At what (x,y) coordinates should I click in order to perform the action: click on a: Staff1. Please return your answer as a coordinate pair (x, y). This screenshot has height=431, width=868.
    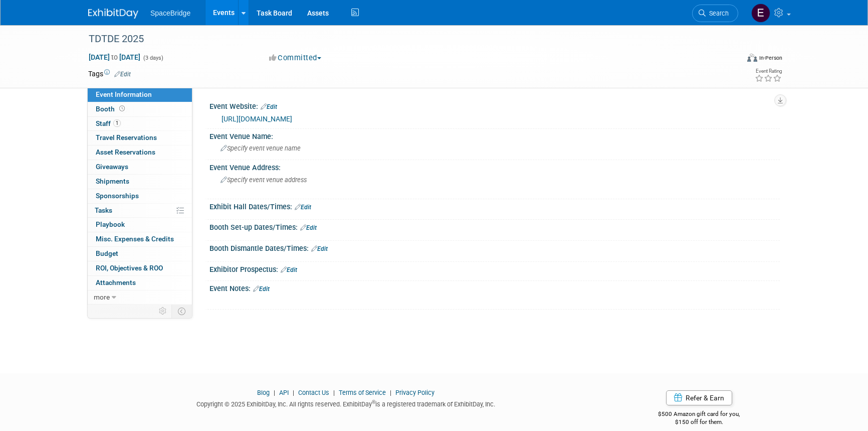
    Looking at the image, I should click on (140, 124).